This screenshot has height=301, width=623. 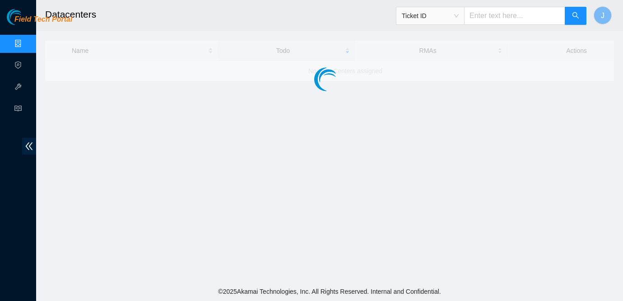 What do you see at coordinates (26, 17) in the screenshot?
I see `img: Akamai Technologies` at bounding box center [26, 17].